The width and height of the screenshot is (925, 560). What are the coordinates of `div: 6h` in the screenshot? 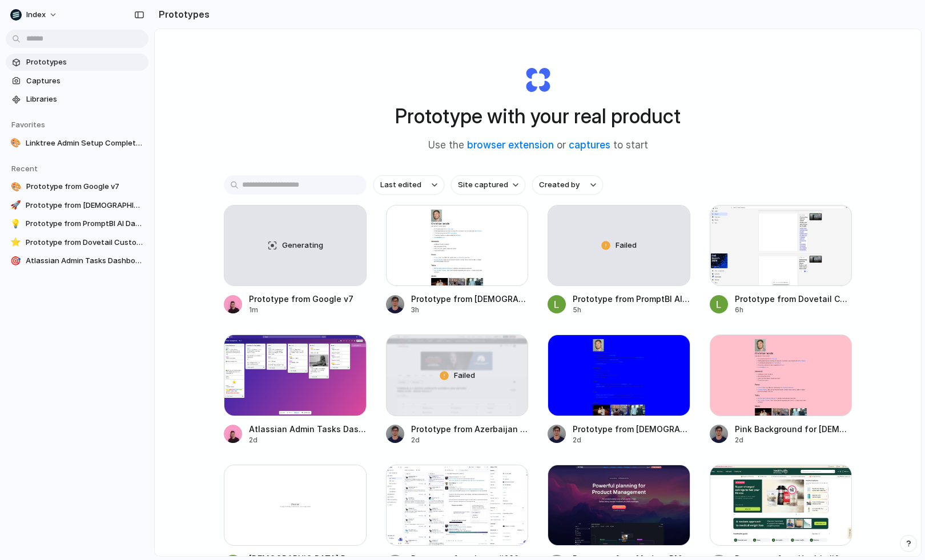 It's located at (794, 310).